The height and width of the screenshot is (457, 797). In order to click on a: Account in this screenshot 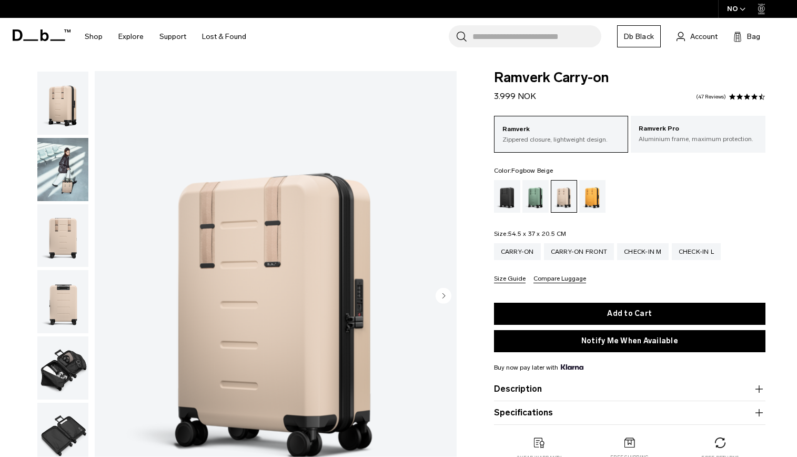, I will do `click(697, 36)`.